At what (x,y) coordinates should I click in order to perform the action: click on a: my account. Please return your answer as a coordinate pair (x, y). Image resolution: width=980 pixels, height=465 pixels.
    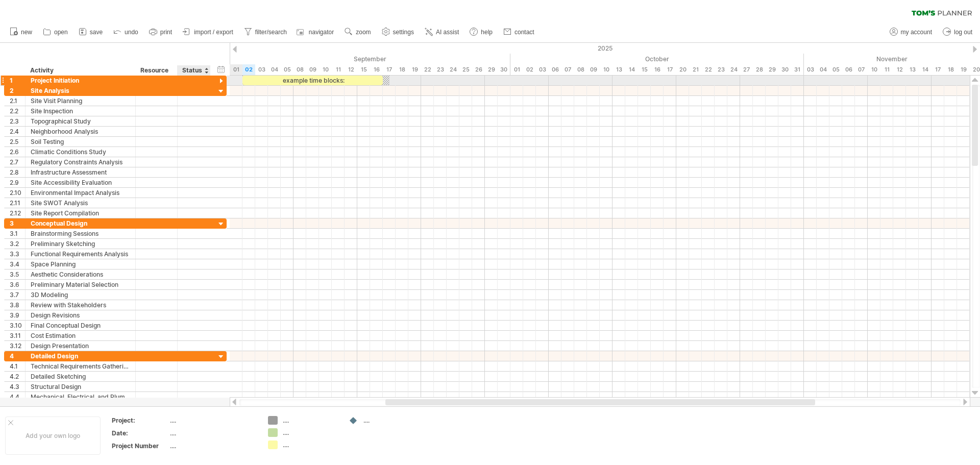
    Looking at the image, I should click on (911, 32).